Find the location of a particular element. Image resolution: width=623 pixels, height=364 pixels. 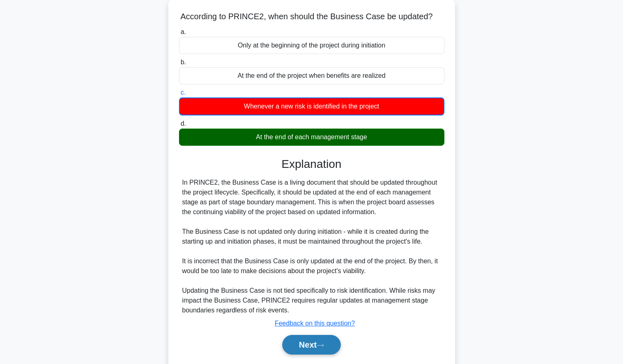

h3: Explanation is located at coordinates (312, 164).